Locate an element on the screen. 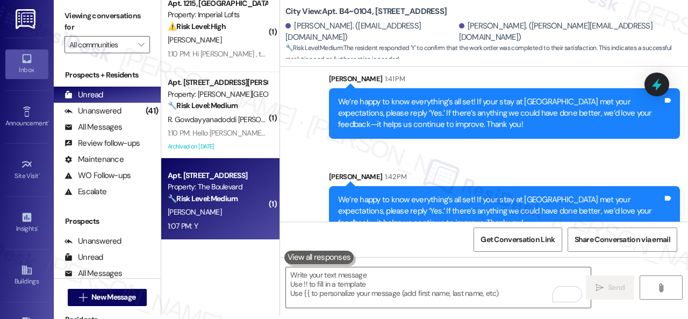 This screenshot has height=319, width=688. div: 1:42 PM is located at coordinates (394, 176).